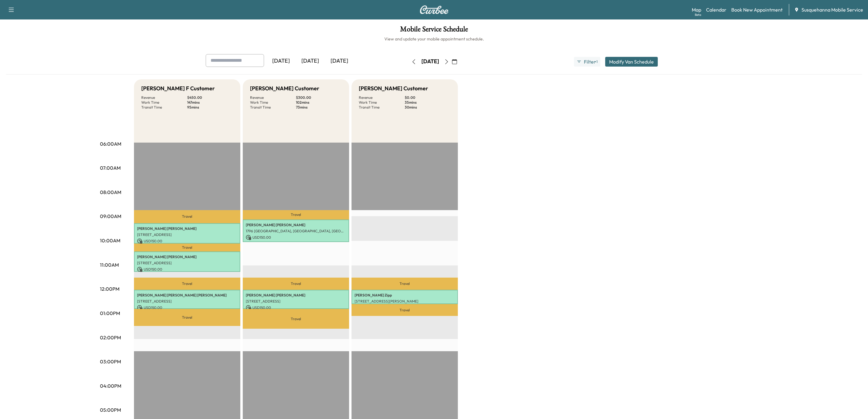 The height and width of the screenshot is (419, 868). I want to click on a: Calendar, so click(716, 10).